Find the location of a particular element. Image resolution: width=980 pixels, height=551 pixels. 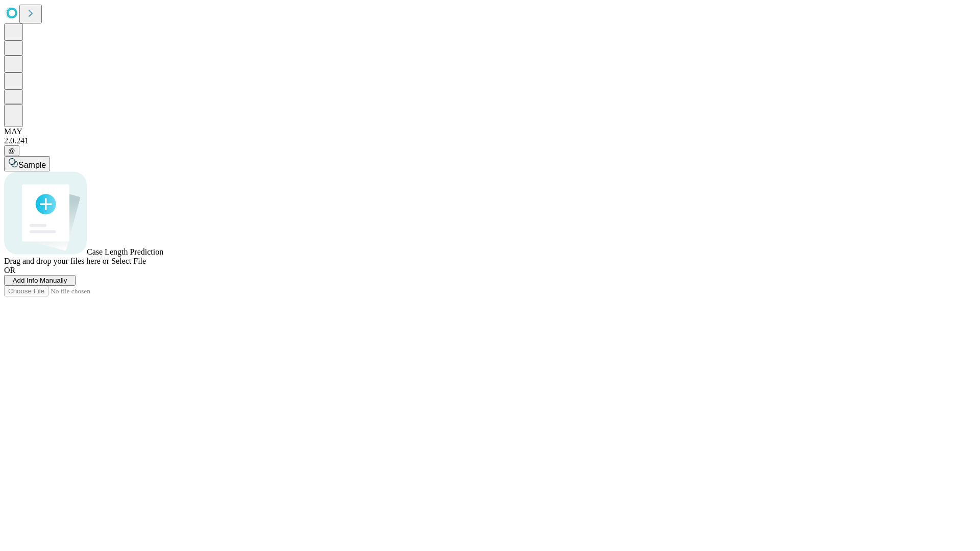

span: OR is located at coordinates (9, 270).